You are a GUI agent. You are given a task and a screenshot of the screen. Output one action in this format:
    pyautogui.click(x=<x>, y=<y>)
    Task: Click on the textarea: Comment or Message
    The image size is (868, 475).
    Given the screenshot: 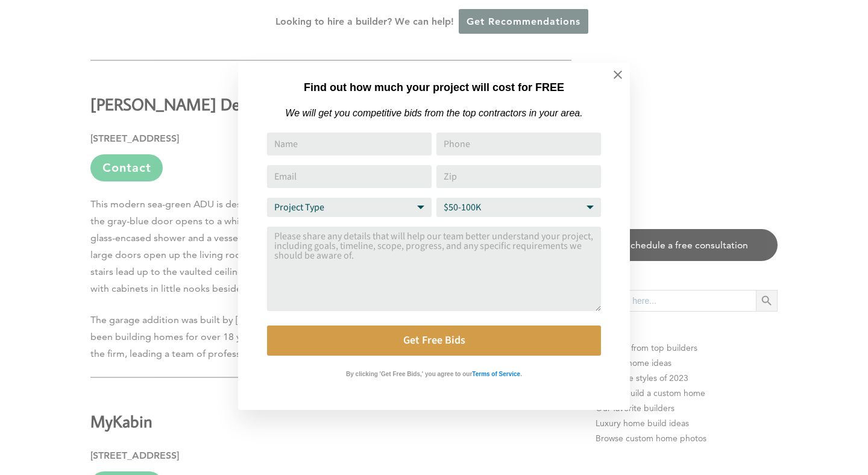 What is the action you would take?
    pyautogui.click(x=434, y=269)
    